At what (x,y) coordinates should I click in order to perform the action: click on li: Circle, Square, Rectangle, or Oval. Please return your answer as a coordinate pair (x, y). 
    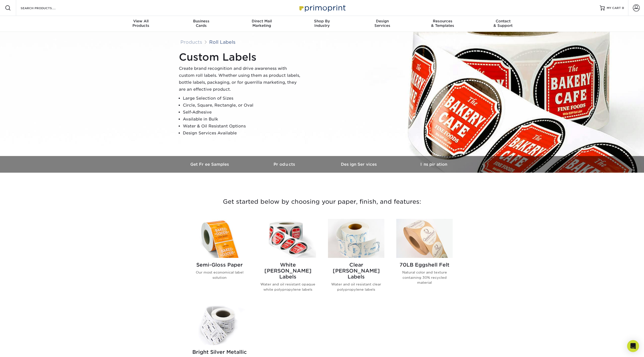
    Looking at the image, I should click on (243, 105).